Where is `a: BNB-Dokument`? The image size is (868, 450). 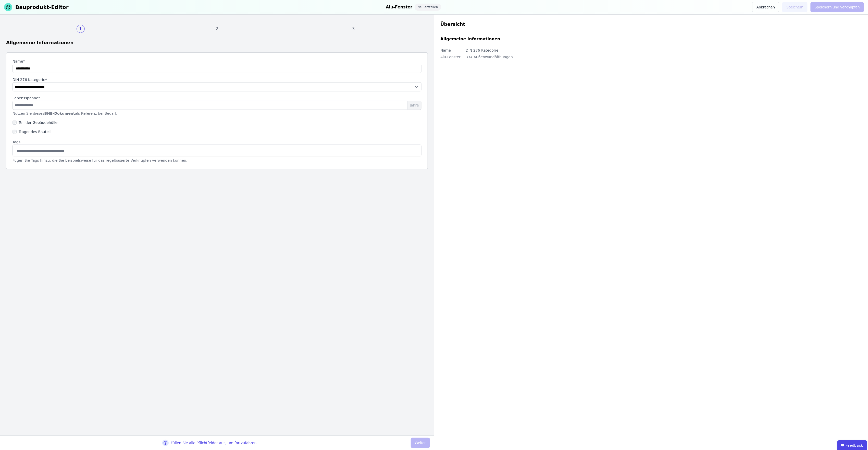 a: BNB-Dokument is located at coordinates (60, 113).